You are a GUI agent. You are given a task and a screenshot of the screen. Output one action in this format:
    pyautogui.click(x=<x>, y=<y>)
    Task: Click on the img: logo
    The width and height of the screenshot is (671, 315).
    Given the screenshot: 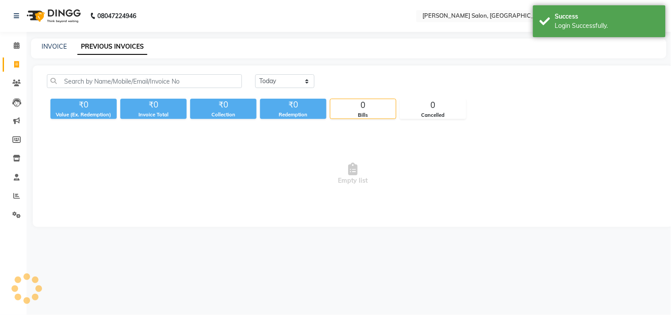 What is the action you would take?
    pyautogui.click(x=53, y=16)
    